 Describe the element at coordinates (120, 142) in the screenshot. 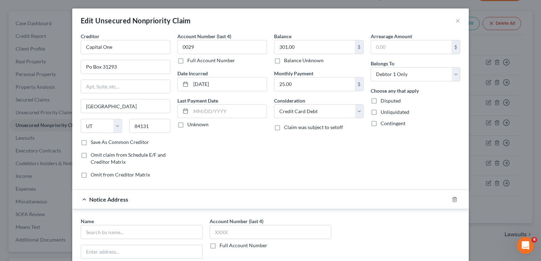

I see `label: Save As Common Creditor` at that location.